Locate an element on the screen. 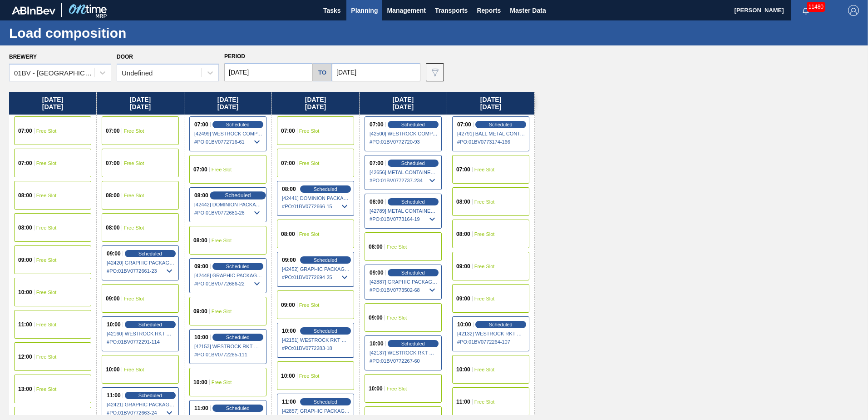 The height and width of the screenshot is (420, 868). label: Brewery is located at coordinates (23, 57).